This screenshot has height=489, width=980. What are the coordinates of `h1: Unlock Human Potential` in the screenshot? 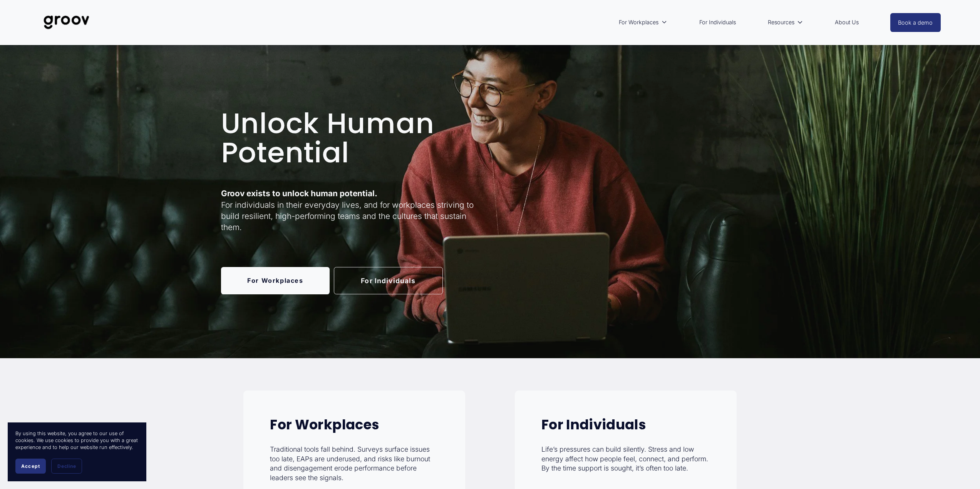 It's located at (354, 138).